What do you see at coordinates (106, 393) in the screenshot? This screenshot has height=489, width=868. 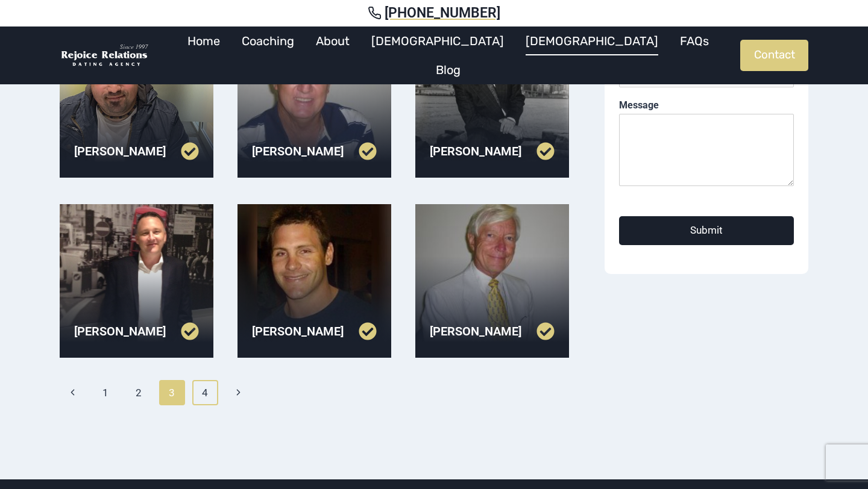 I see `a: 1` at bounding box center [106, 393].